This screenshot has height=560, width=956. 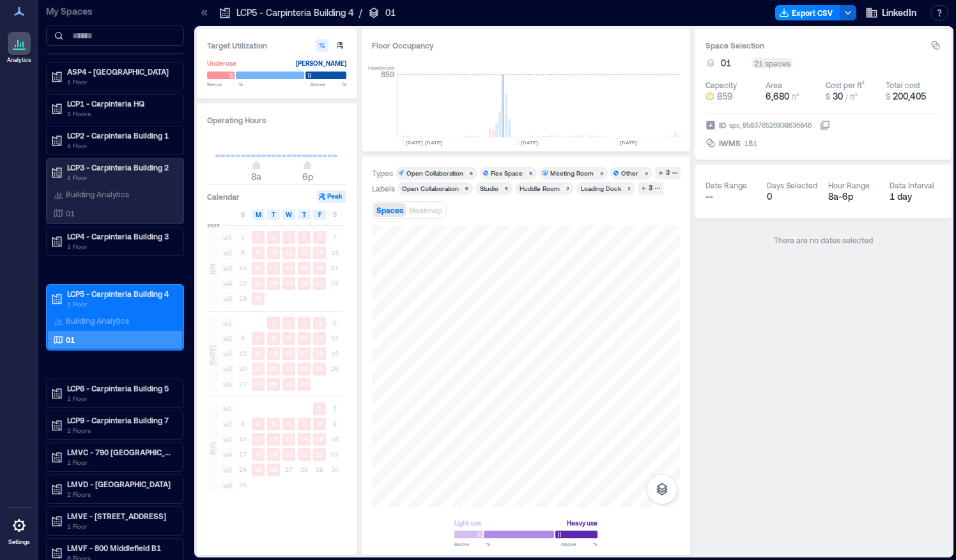 I want to click on span: LinkedIn, so click(x=899, y=12).